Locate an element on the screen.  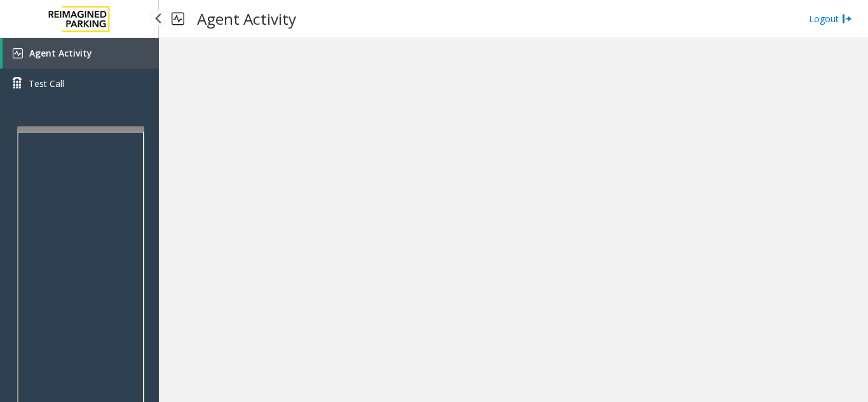
img: pageIcon is located at coordinates (178, 19).